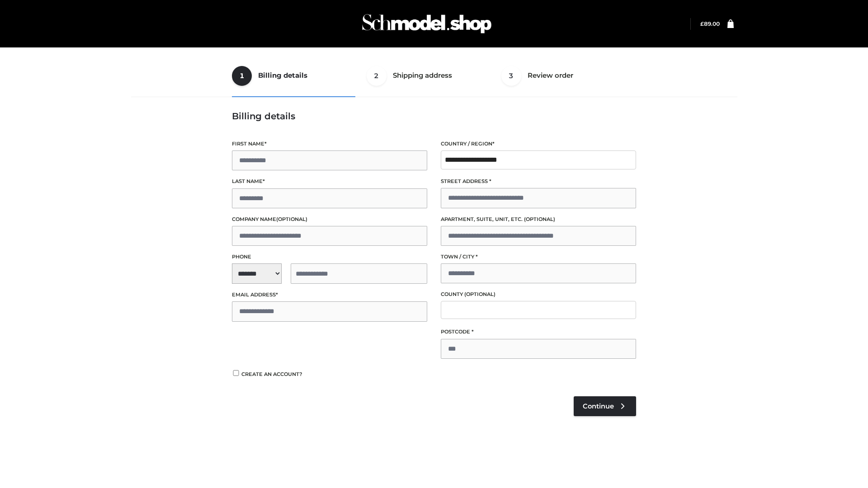 The image size is (868, 488). Describe the element at coordinates (538, 257) in the screenshot. I see `label: Town / City` at that location.